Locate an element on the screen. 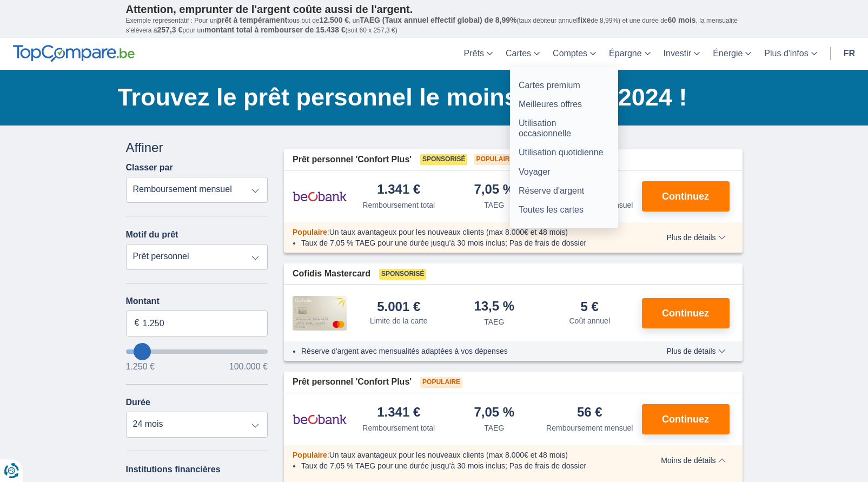  div: 5 € is located at coordinates (590, 307).